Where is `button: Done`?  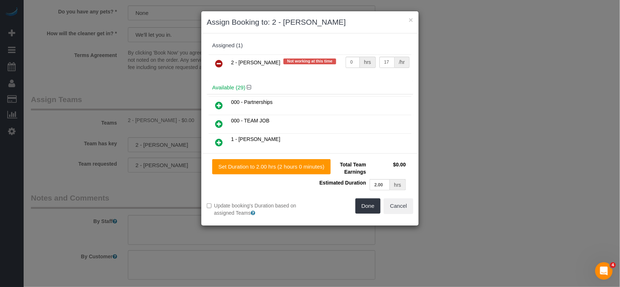
button: Done is located at coordinates (368, 206).